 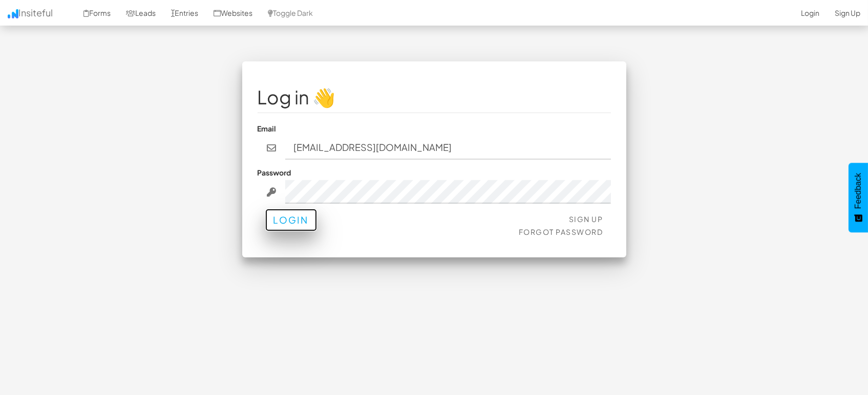 What do you see at coordinates (291, 220) in the screenshot?
I see `button: Login` at bounding box center [291, 220].